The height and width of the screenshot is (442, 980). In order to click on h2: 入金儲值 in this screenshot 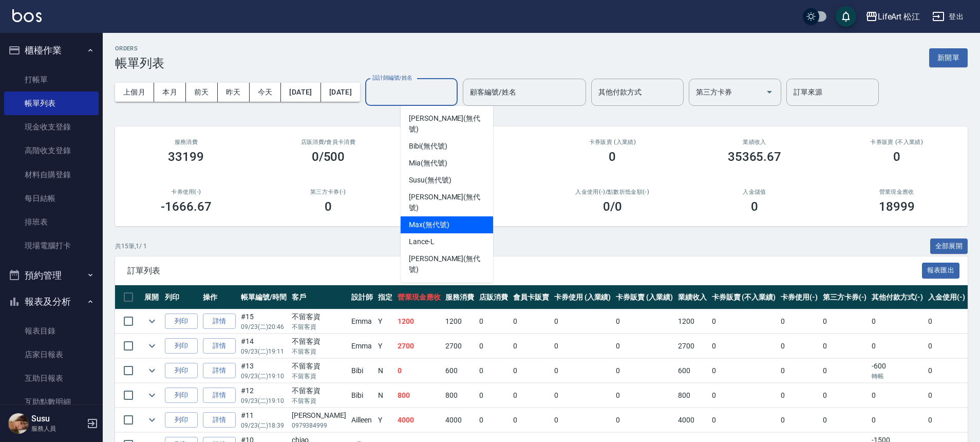, I will do `click(754, 192)`.